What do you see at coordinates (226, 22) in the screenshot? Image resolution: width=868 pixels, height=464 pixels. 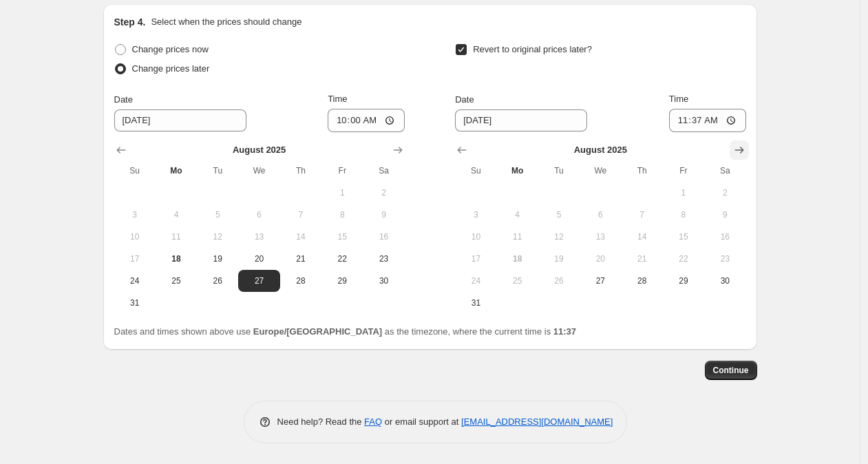 I see `p: Select when the prices should change` at bounding box center [226, 22].